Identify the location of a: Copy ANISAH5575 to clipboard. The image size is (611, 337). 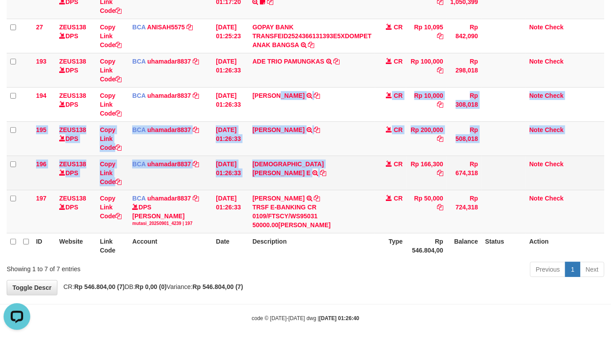
(190, 27).